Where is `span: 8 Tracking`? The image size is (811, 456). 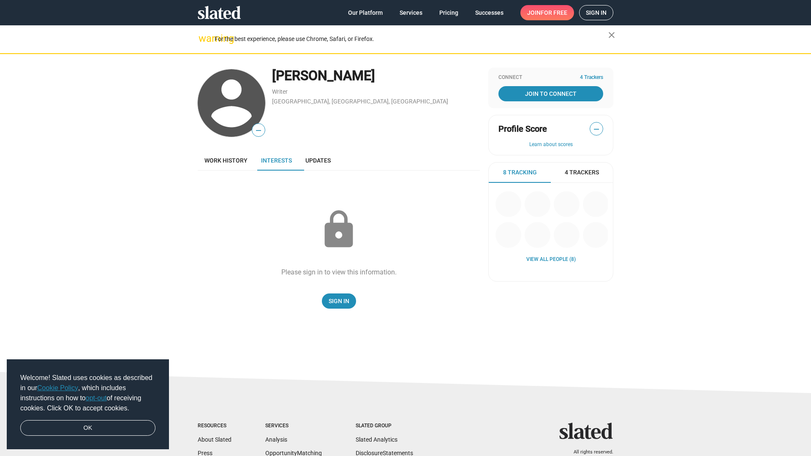 span: 8 Tracking is located at coordinates (520, 172).